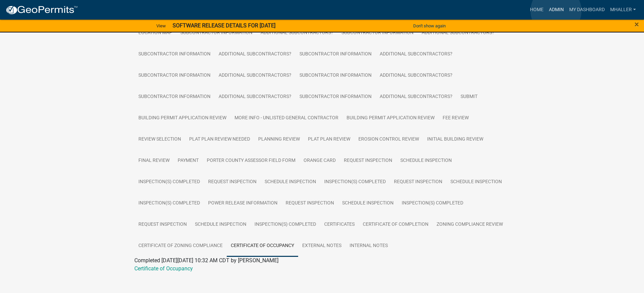  What do you see at coordinates (456, 119) in the screenshot?
I see `a: Fee Review` at bounding box center [456, 119].